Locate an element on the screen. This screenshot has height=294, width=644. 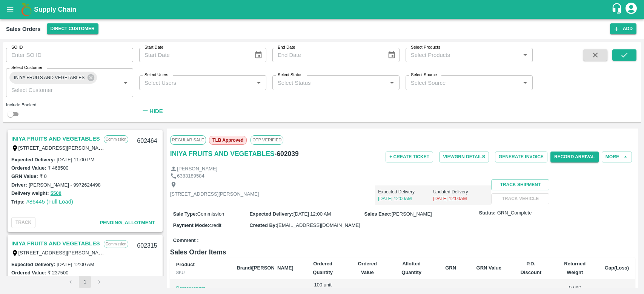
label: Select Products is located at coordinates (426, 47).